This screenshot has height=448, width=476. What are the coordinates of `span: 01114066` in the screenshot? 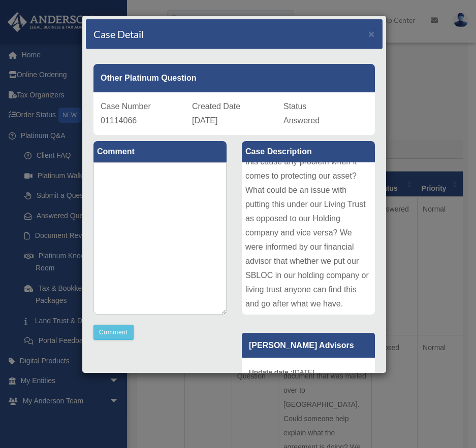 It's located at (118, 120).